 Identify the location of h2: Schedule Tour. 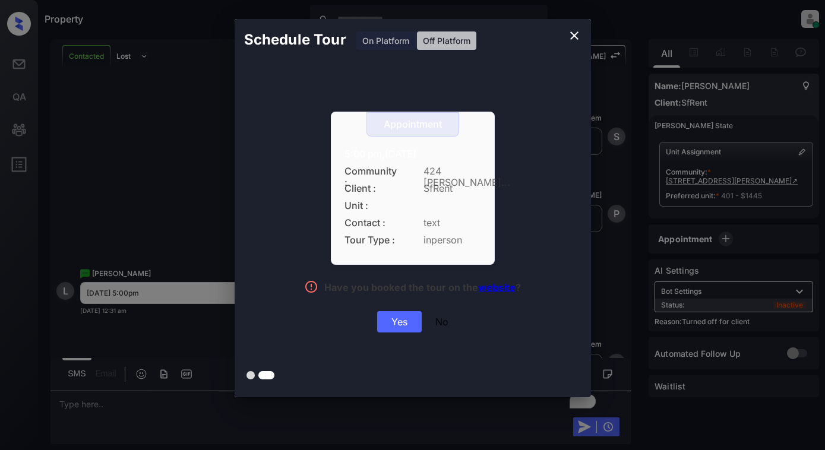
(295, 40).